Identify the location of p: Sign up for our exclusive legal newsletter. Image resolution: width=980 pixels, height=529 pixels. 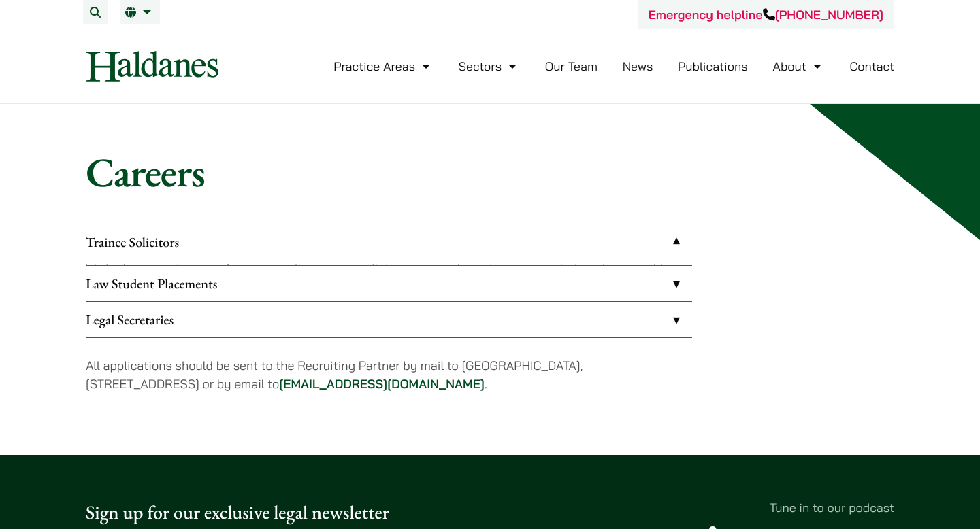
(283, 513).